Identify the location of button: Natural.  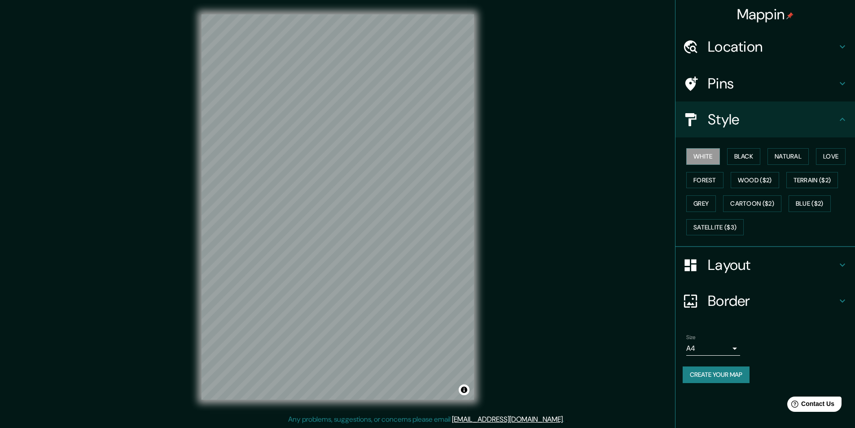
(788, 156).